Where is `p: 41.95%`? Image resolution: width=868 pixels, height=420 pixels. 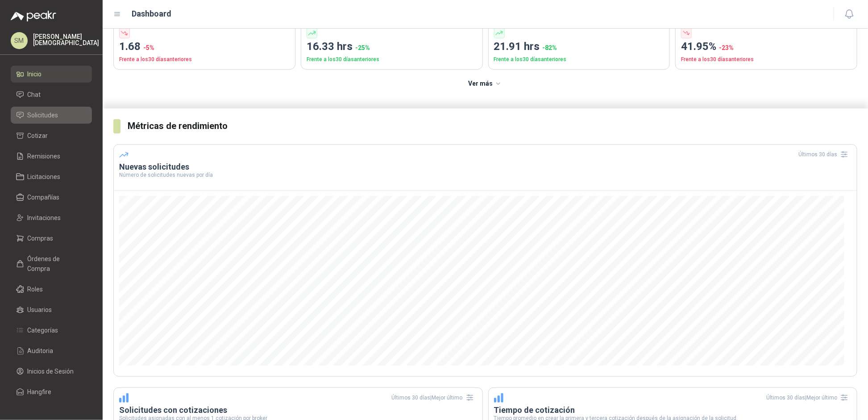
p: 41.95% is located at coordinates (766, 47).